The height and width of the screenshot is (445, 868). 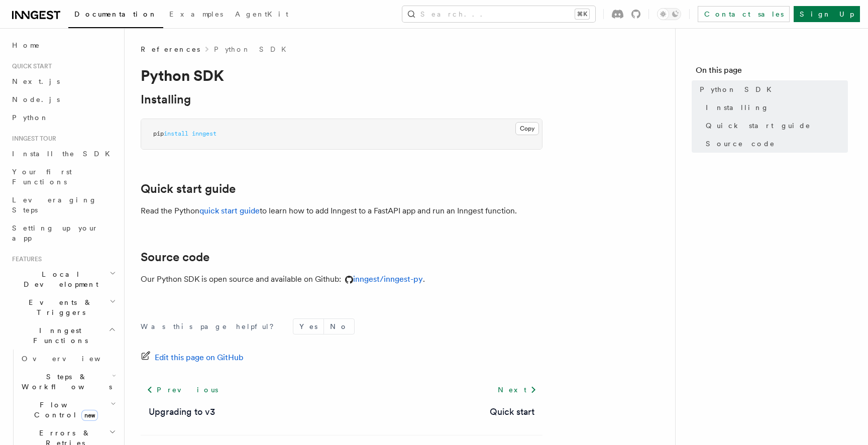 I want to click on span: Install the SDK, so click(x=64, y=154).